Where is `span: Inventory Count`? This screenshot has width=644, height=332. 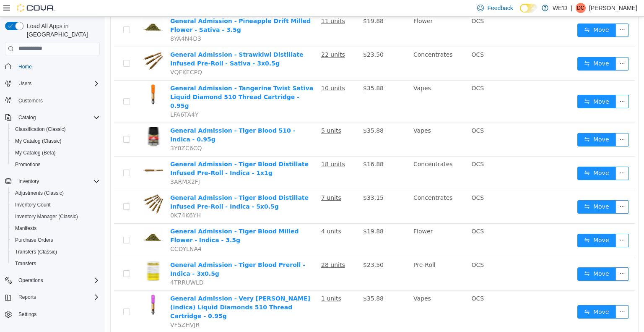
span: Inventory Count is located at coordinates (33, 205).